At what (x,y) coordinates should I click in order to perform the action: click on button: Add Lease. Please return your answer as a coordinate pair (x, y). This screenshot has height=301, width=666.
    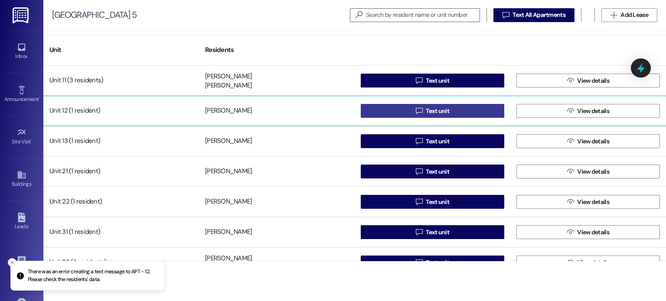
    Looking at the image, I should click on (629, 15).